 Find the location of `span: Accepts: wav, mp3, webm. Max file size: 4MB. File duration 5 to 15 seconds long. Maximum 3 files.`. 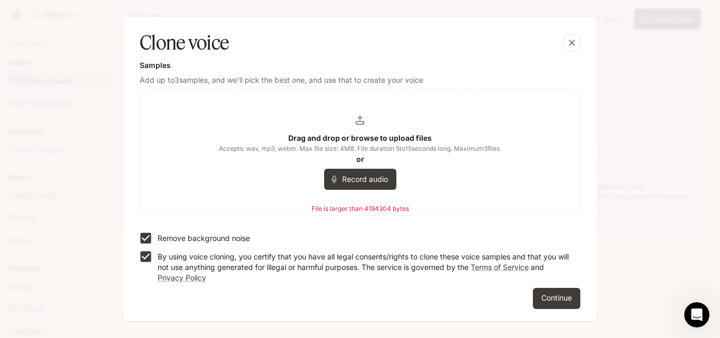

span: Accepts: wav, mp3, webm. Max file size: 4MB. File duration 5 to 15 seconds long. Maximum 3 files. is located at coordinates (360, 149).